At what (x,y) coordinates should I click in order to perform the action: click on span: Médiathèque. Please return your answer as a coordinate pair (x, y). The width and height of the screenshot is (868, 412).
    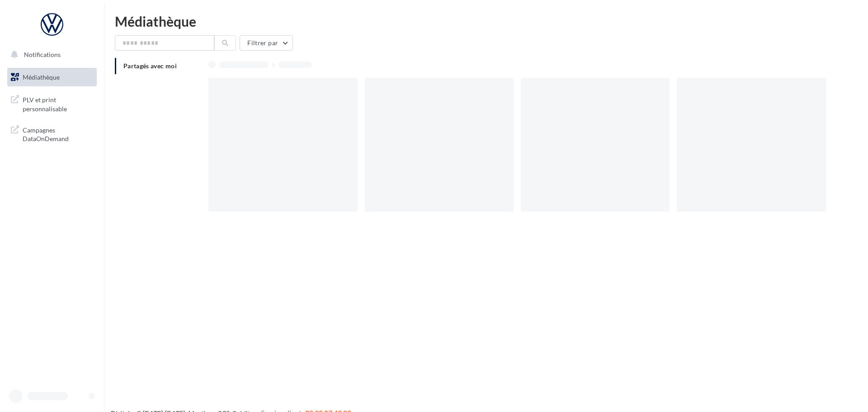
    Looking at the image, I should click on (41, 77).